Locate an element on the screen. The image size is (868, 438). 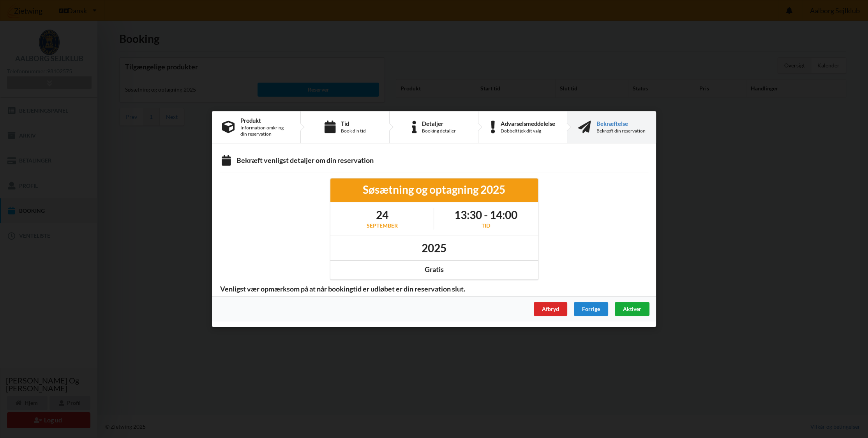
div: Advarselsmeddelelse is located at coordinates (528, 124).